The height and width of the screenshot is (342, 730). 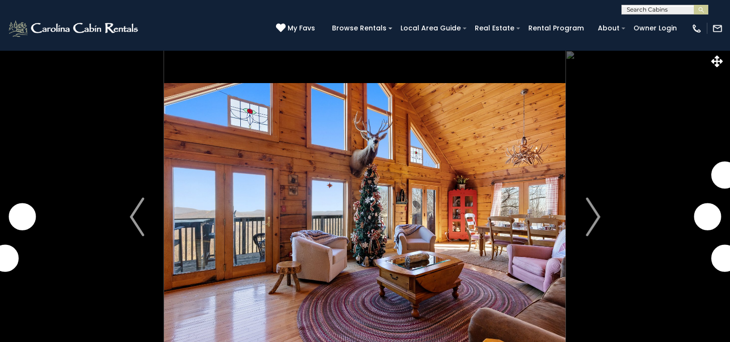 I want to click on img: mail-regular-white.png, so click(x=718, y=28).